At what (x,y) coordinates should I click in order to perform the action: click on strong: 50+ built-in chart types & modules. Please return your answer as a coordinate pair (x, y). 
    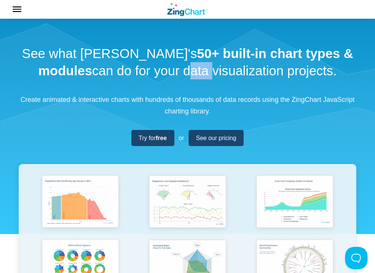
    Looking at the image, I should click on (195, 62).